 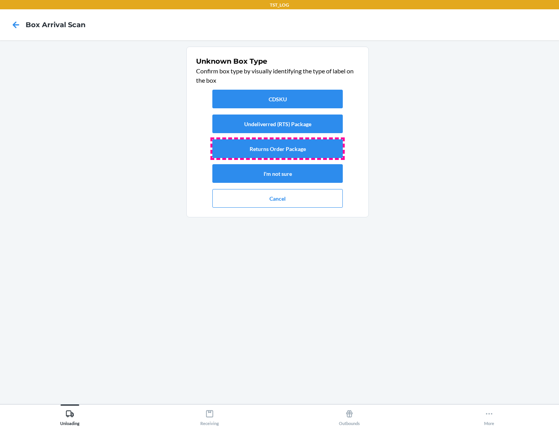 I want to click on h1: Unknown Box Type, so click(x=278, y=61).